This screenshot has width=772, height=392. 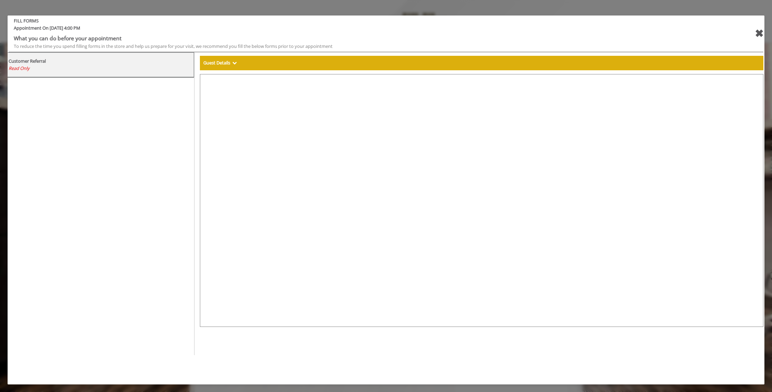 I want to click on b: FILL FORMS, so click(x=354, y=21).